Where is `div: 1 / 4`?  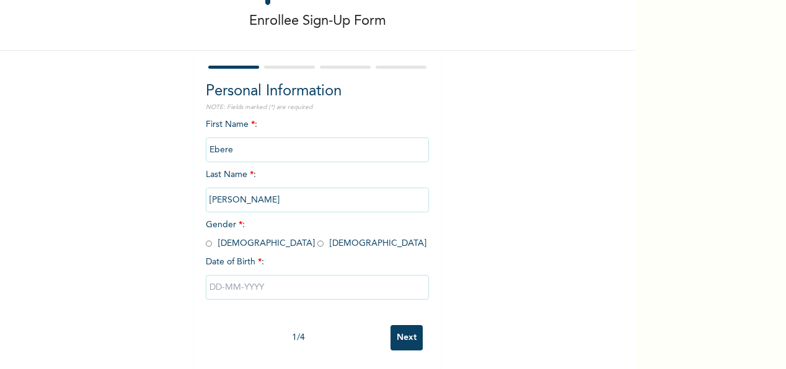 div: 1 / 4 is located at coordinates (298, 338).